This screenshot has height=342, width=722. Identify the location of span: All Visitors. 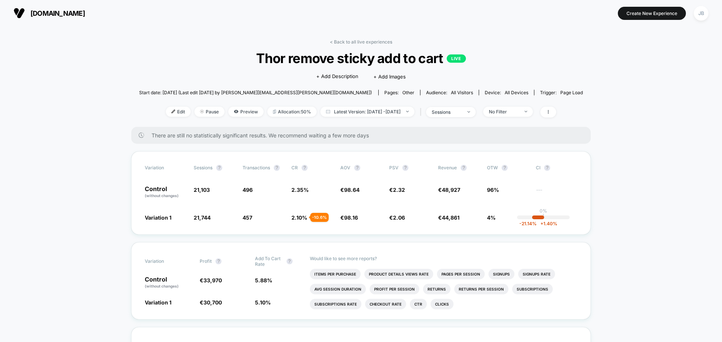
(462, 92).